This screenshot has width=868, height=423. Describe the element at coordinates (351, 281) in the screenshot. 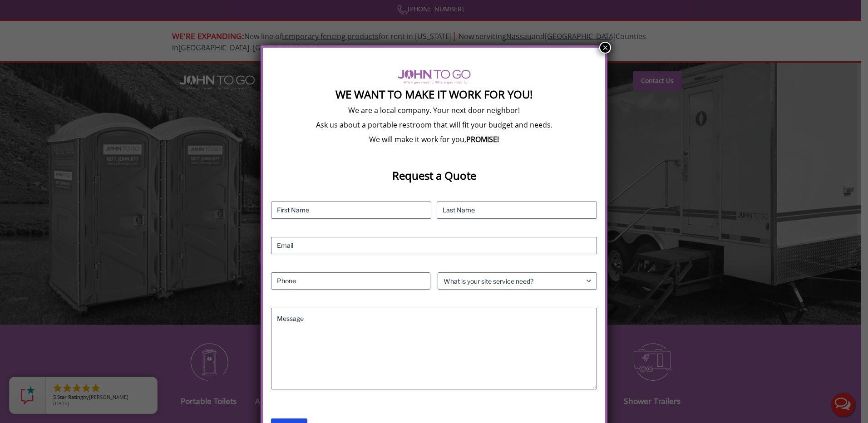

I see `input: Phone` at that location.